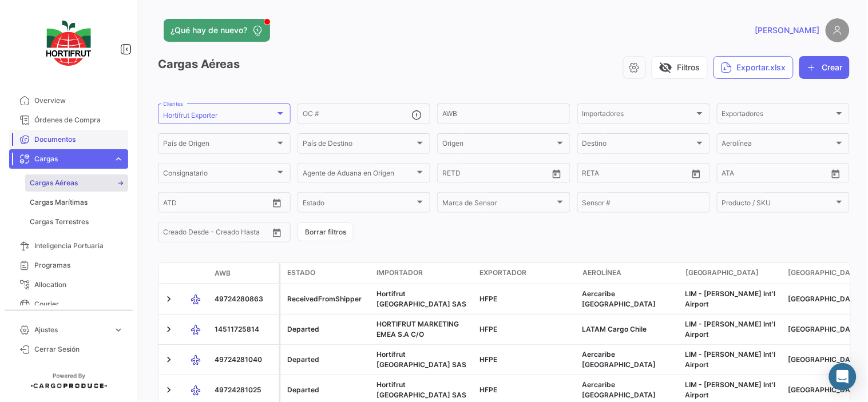 The width and height of the screenshot is (868, 402). I want to click on span: Destino, so click(638, 145).